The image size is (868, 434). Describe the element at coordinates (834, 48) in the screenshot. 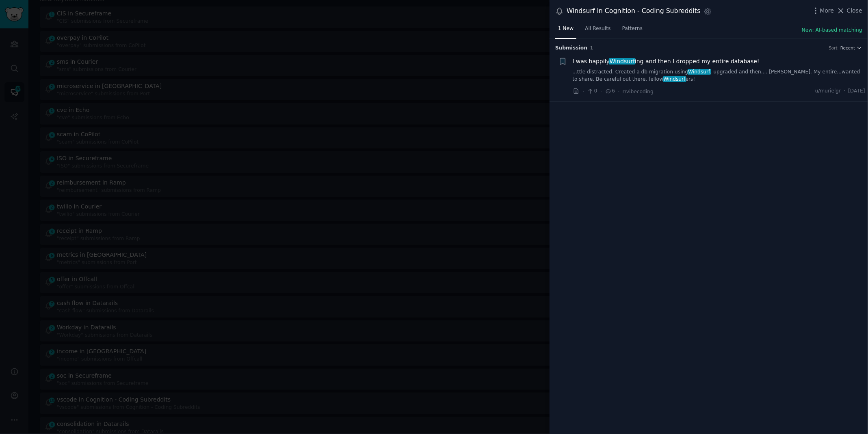

I see `div: Sort` at that location.